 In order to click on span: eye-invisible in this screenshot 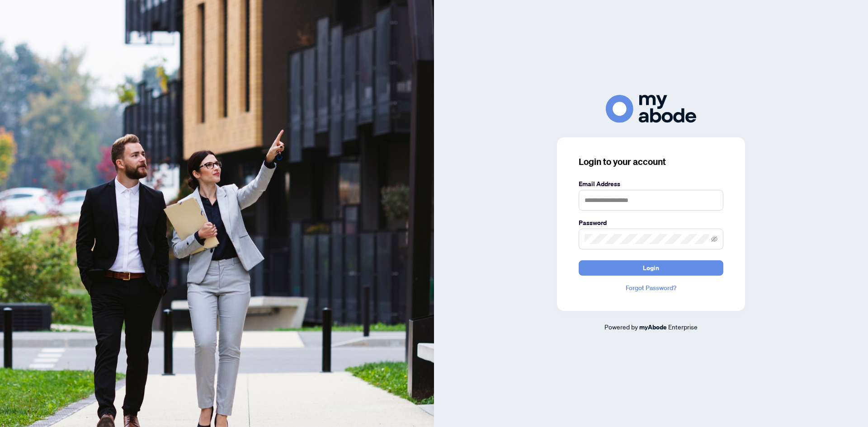, I will do `click(714, 239)`.